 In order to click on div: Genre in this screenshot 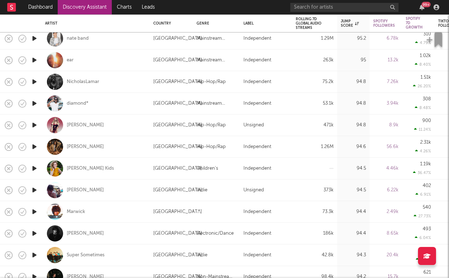, I will do `click(215, 23)`.